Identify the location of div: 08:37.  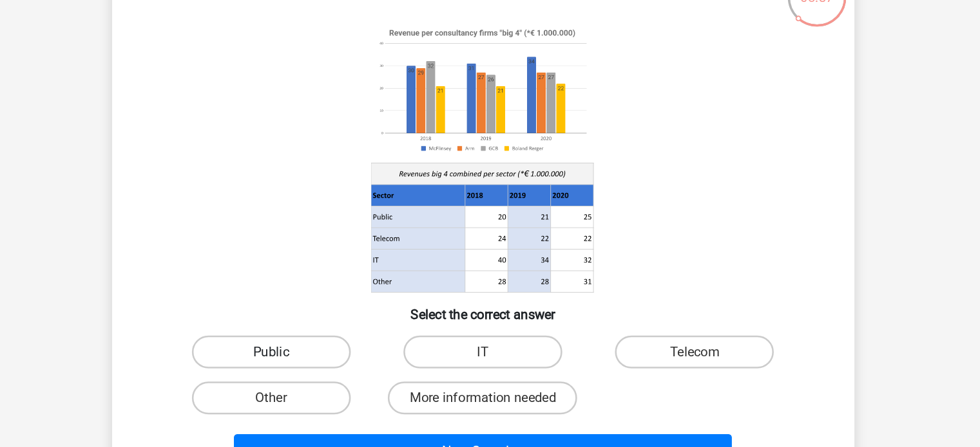
(751, 69).